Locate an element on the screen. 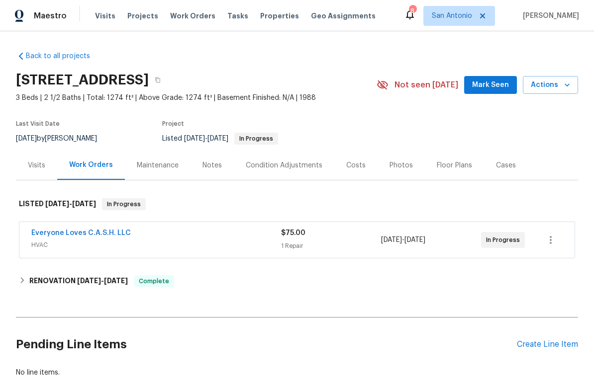 The height and width of the screenshot is (390, 594). h6: RENOVATION is located at coordinates (79, 282).